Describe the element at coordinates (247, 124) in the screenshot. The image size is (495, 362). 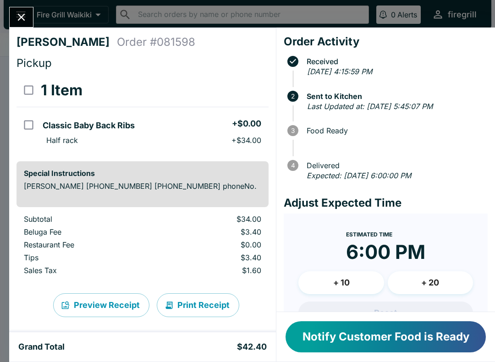
I see `h5: + $0.00` at that location.